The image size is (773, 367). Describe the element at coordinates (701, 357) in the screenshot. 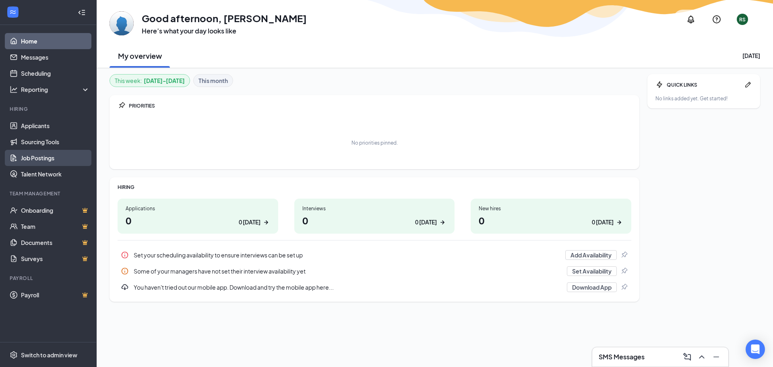

I see `button: ChevronUp` at that location.